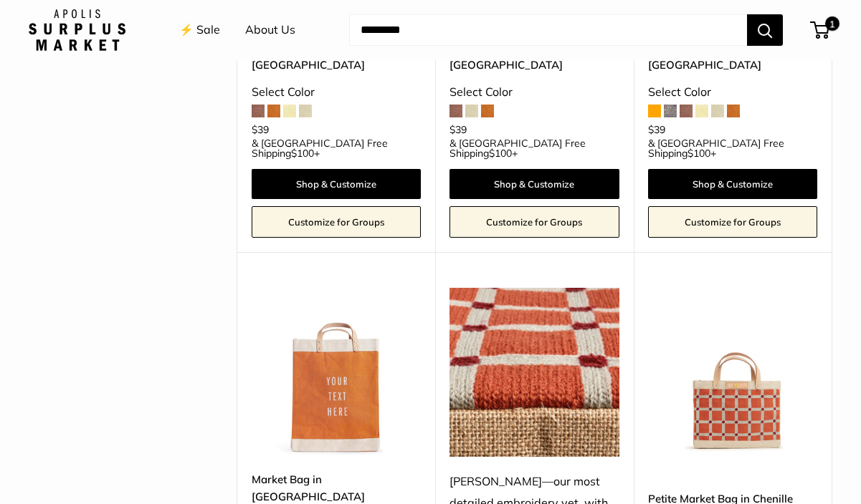  What do you see at coordinates (832, 24) in the screenshot?
I see `span: 1` at bounding box center [832, 24].